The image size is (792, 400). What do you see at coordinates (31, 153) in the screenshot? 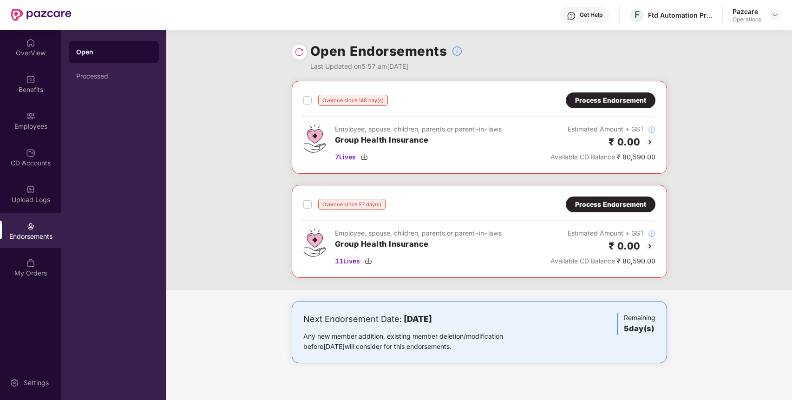
I see `img: svg+xml;base64,PHN2ZyBpZD0iQ0RfQWNjb3VudHMiIGRhdGEtbmFtZT0iQ0QgQWNjb3VudHMiIHhtbG5zPSJodHRwOi8vd3...` at bounding box center [31, 153].